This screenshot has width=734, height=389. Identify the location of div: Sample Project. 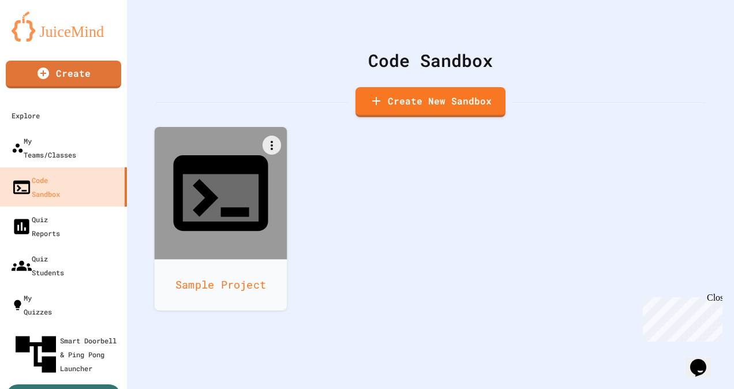
(221, 284).